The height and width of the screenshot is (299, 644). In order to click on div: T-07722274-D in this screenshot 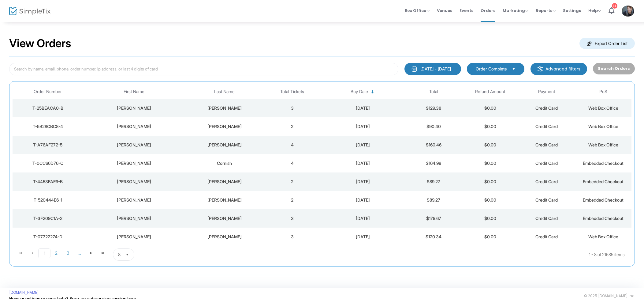, I will do `click(47, 237)`.